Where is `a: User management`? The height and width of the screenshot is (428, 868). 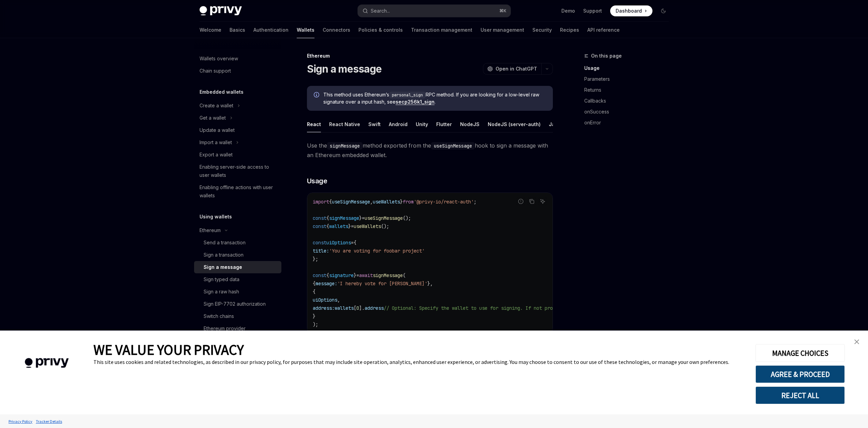 a: User management is located at coordinates (503, 30).